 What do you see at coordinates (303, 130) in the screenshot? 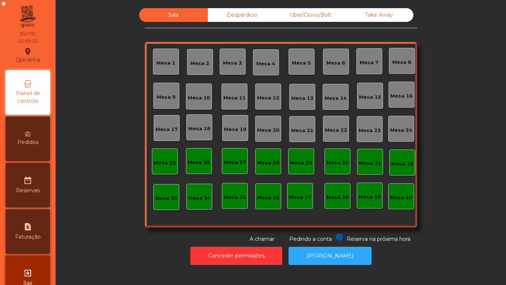
I see `div: Mesa 21` at bounding box center [303, 130].